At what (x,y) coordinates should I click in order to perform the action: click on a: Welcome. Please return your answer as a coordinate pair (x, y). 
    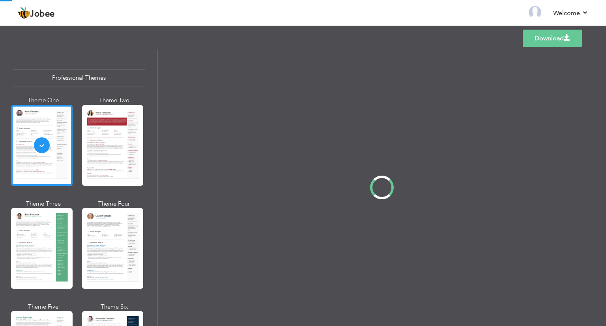
    Looking at the image, I should click on (571, 13).